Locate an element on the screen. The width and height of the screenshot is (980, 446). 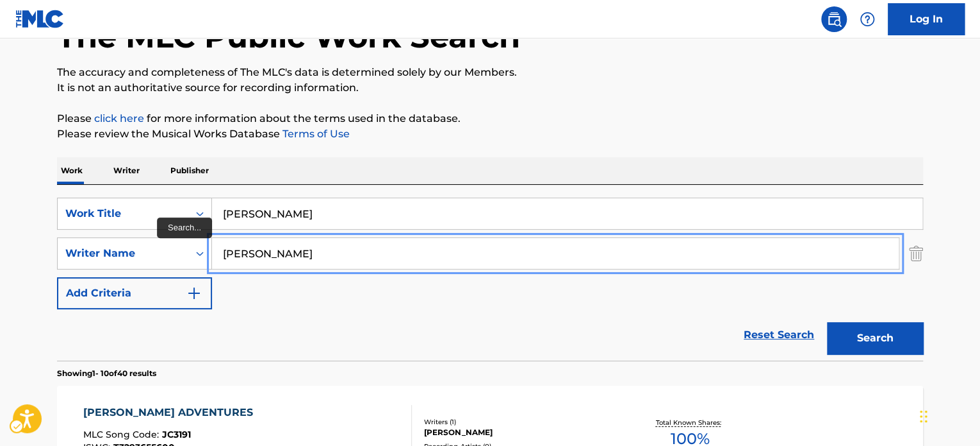
p: Total Known Shares: is located at coordinates (689, 422).